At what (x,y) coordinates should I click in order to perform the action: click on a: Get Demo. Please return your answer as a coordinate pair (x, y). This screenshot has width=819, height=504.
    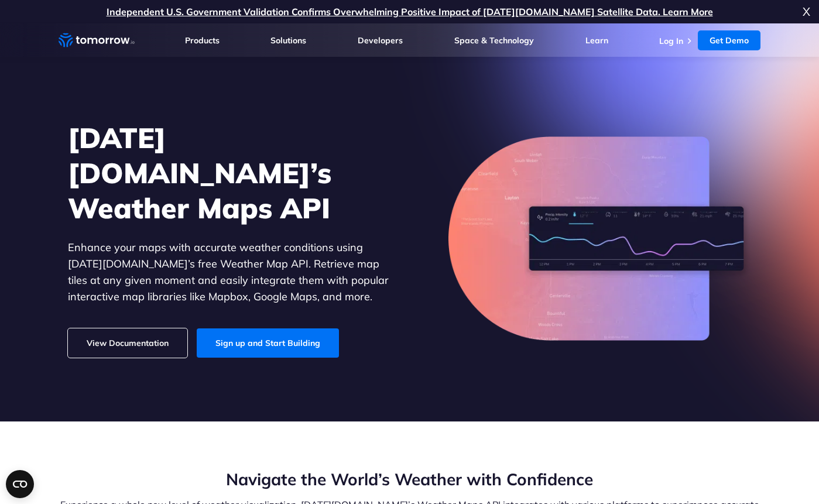
    Looking at the image, I should click on (728, 40).